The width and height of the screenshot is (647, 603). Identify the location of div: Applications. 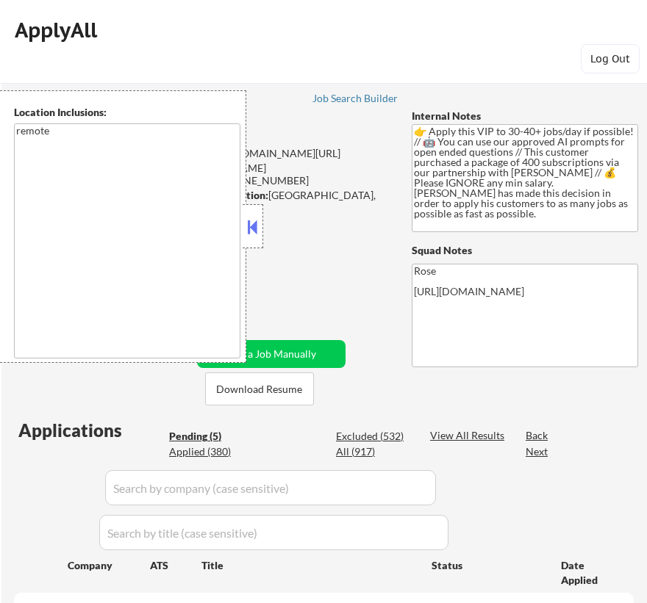
(91, 431).